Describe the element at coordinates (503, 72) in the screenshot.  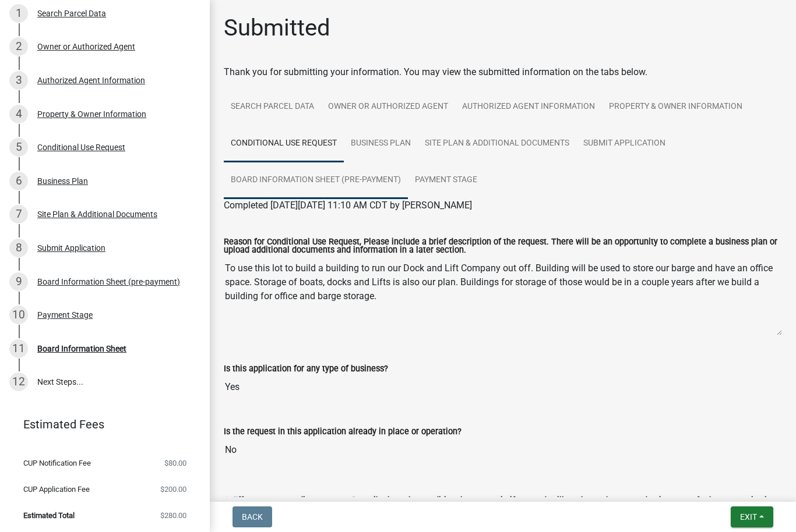
I see `div: Thank you for submitting your information. You may view the submitted information on the tabs below.` at that location.